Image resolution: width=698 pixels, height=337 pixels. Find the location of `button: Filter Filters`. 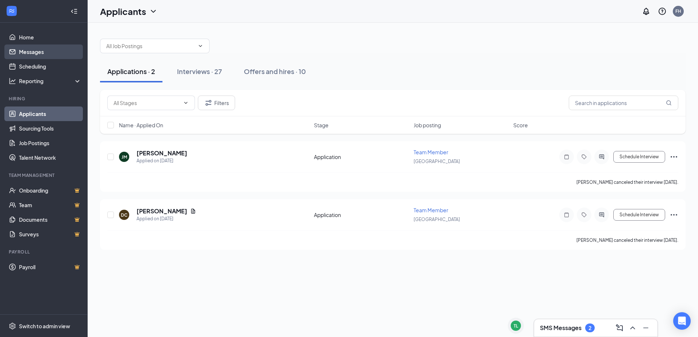

button: Filter Filters is located at coordinates (216, 103).